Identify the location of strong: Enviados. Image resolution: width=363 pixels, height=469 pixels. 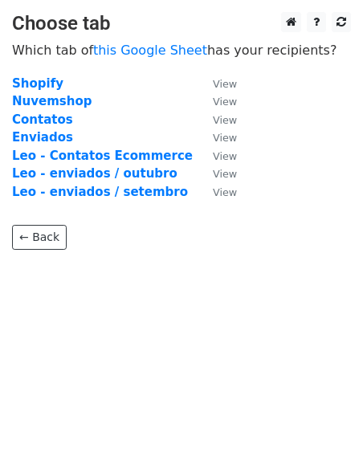
(43, 137).